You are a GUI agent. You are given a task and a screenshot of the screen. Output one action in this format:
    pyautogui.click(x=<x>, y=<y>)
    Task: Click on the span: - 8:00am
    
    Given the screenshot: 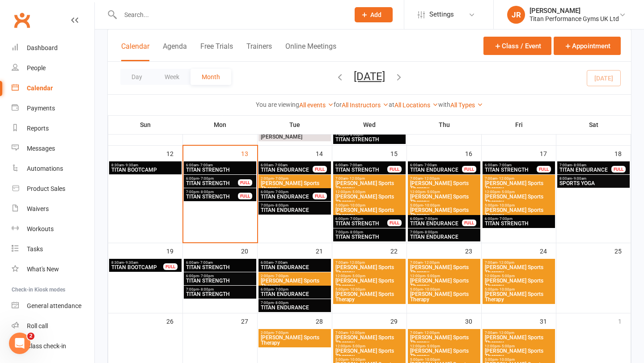 What is the action you would take?
    pyautogui.click(x=579, y=165)
    